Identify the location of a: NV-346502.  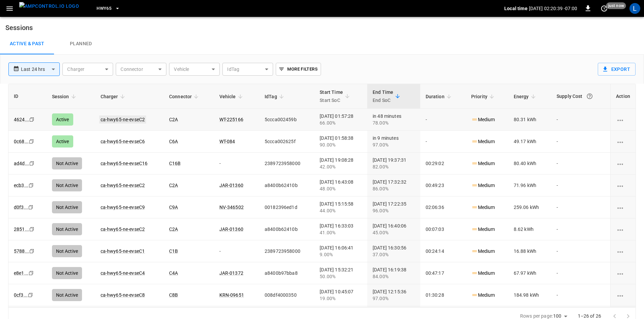
(232, 207).